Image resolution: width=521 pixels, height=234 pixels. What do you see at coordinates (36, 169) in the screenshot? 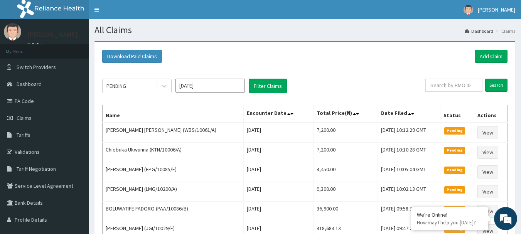
I see `span: Tariff Negotiation` at bounding box center [36, 169].